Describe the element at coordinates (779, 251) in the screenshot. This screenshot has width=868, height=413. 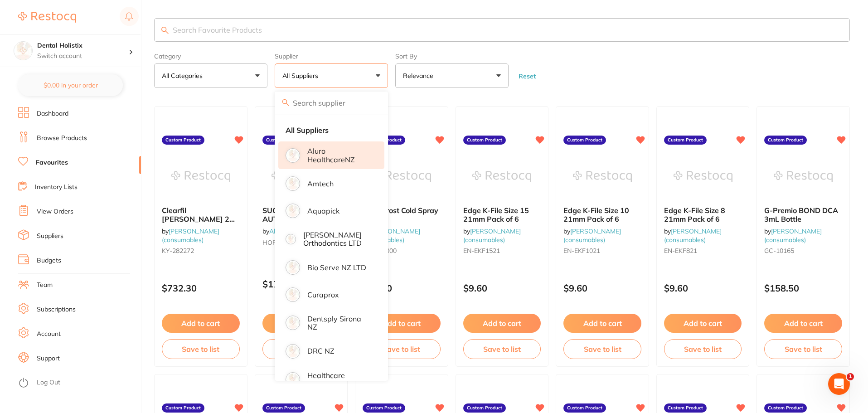
I see `span: GC-10165` at that location.